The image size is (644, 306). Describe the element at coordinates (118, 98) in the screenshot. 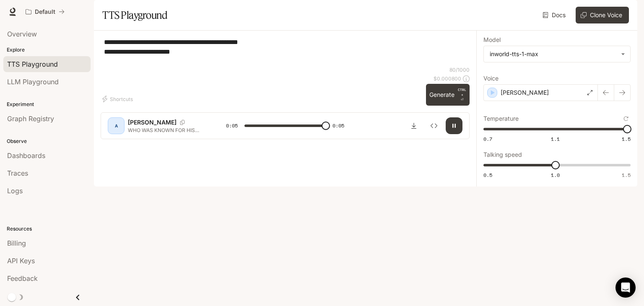

I see `button: Shortcuts` at that location.